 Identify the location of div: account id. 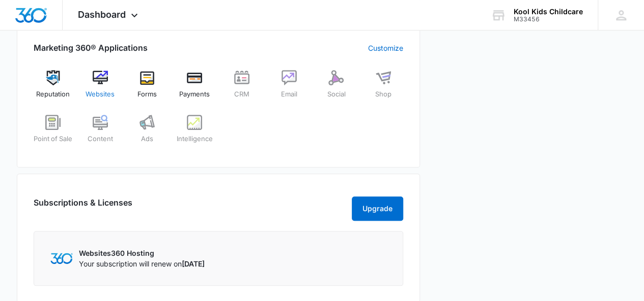
(548, 20).